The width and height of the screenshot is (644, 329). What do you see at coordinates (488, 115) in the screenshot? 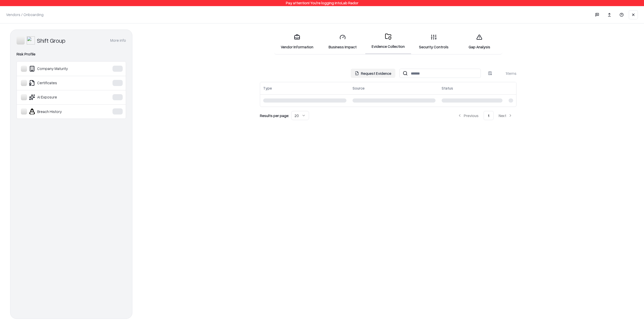
I see `button: 1` at bounding box center [488, 115].